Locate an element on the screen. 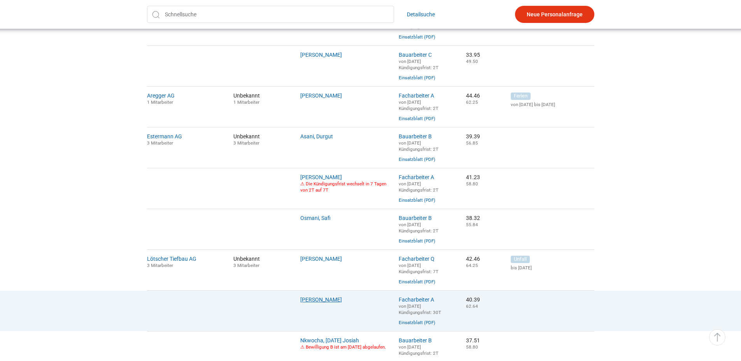  a: Estermann AG is located at coordinates (165, 137).